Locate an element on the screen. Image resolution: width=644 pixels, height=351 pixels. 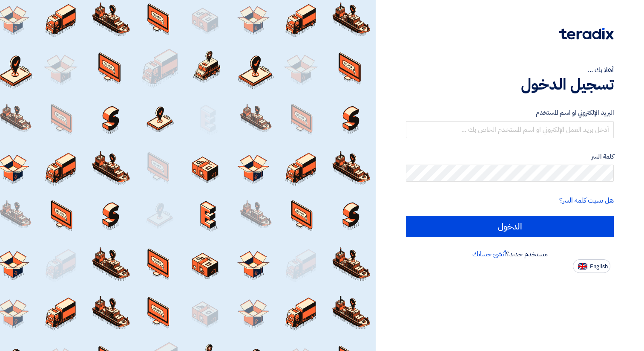
img: Teradix logo is located at coordinates (587, 34).